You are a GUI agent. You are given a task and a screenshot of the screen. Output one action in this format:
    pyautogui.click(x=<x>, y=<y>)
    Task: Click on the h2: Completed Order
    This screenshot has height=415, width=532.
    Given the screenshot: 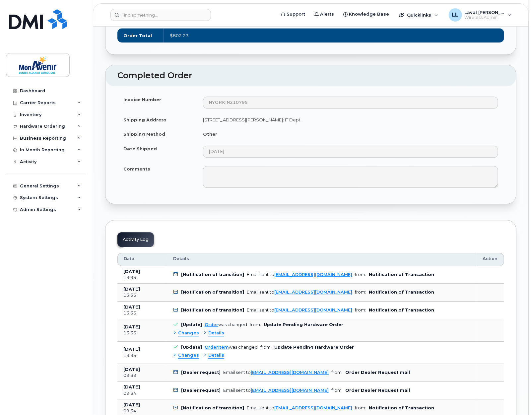 What is the action you would take?
    pyautogui.click(x=311, y=76)
    